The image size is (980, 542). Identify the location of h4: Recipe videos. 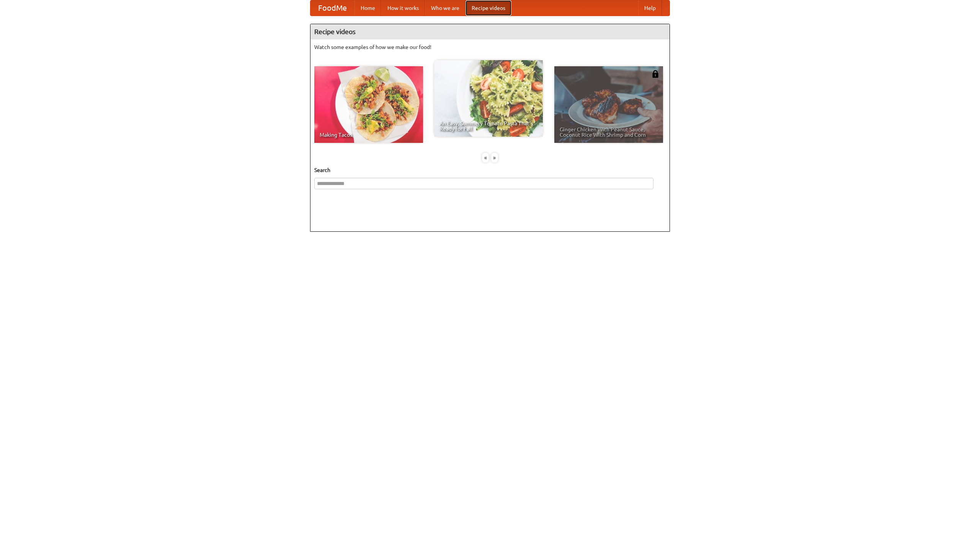
(490, 31).